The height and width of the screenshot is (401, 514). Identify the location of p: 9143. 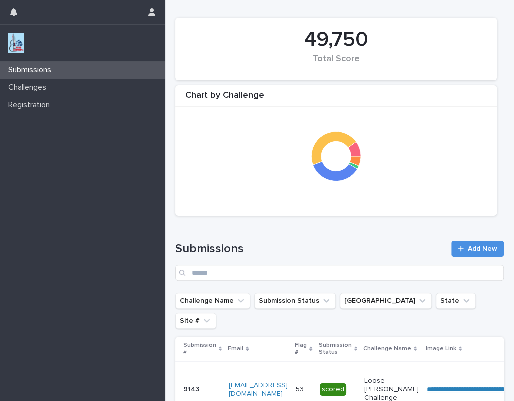
(192, 388).